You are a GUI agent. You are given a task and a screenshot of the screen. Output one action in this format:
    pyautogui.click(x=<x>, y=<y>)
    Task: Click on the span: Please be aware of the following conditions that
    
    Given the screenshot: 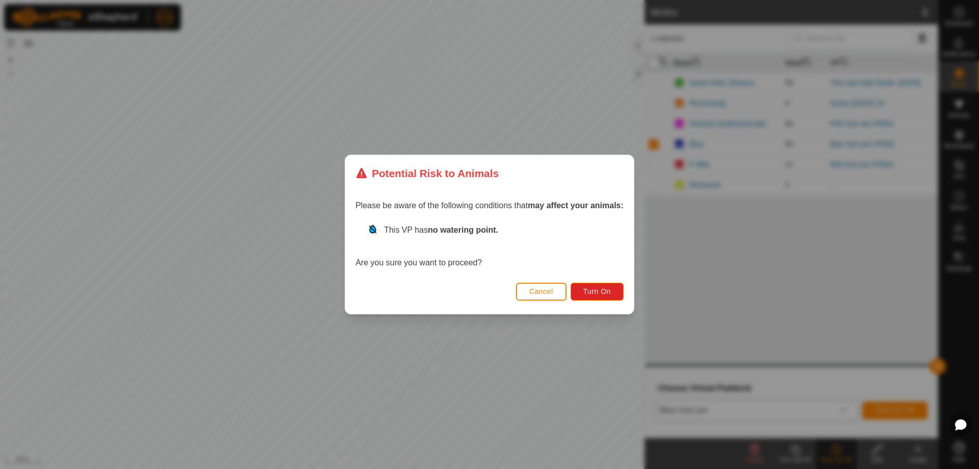 What is the action you would take?
    pyautogui.click(x=490, y=205)
    